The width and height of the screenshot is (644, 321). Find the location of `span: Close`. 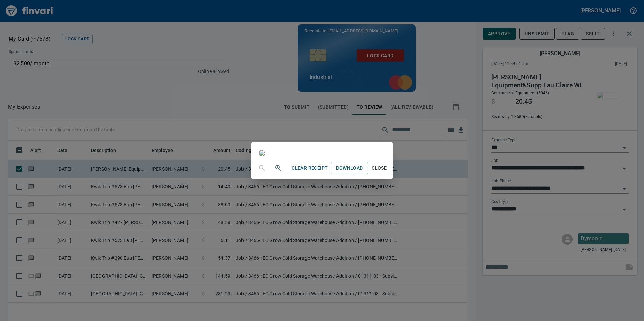

span: Close is located at coordinates (379, 168).